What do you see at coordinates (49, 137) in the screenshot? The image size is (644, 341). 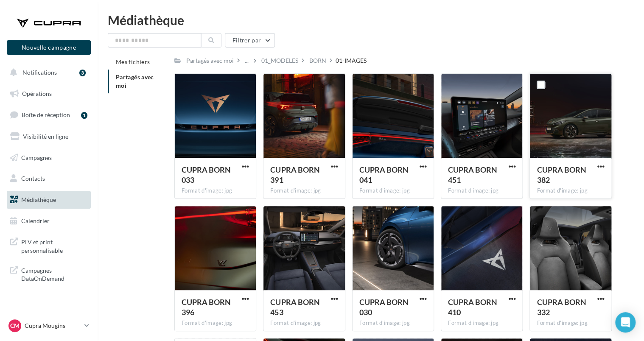 I see `a: Visibilité en ligne` at bounding box center [49, 137].